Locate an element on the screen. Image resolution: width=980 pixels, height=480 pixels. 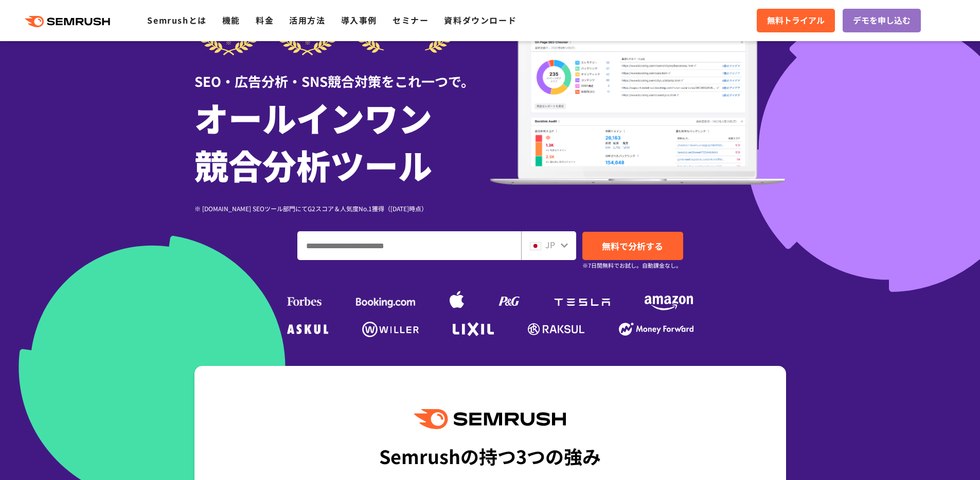
input: ドメイン、キーワードまたはURLを入力してください is located at coordinates (409, 246).